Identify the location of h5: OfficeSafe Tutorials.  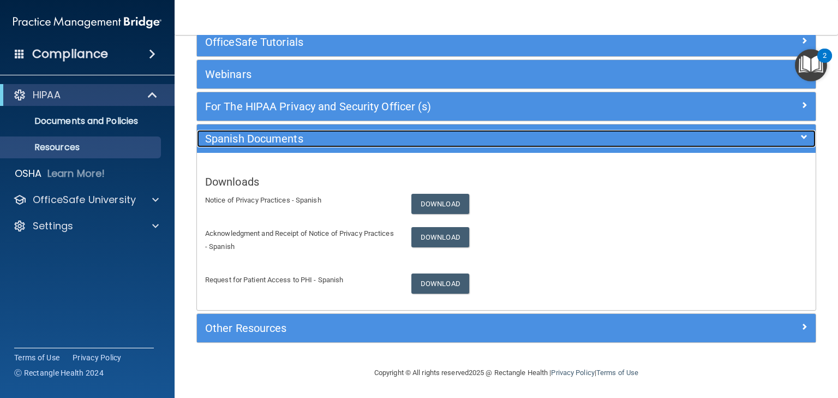
(429, 42).